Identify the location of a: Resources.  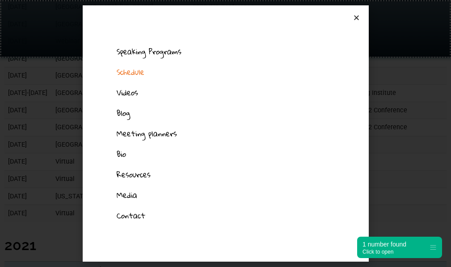
(225, 175).